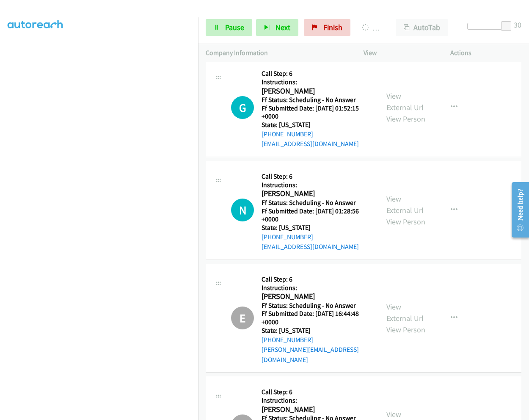 This screenshot has width=529, height=420. Describe the element at coordinates (16, 29) in the screenshot. I see `div: Need help?` at that location.